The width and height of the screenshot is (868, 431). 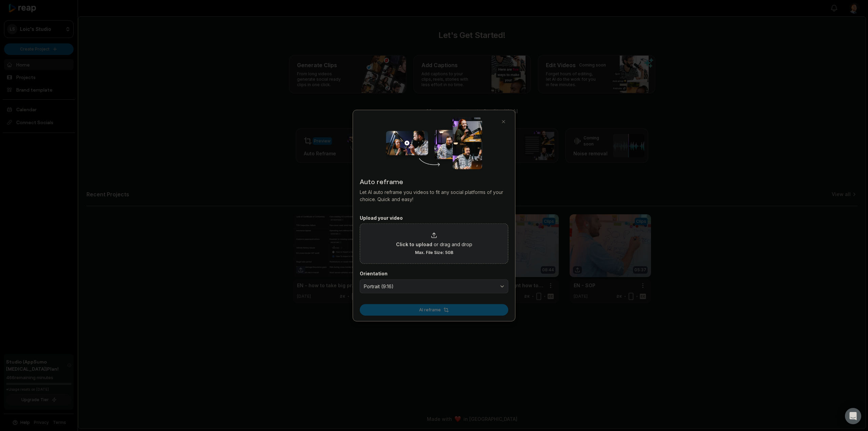 I want to click on label: Orientation, so click(x=434, y=273).